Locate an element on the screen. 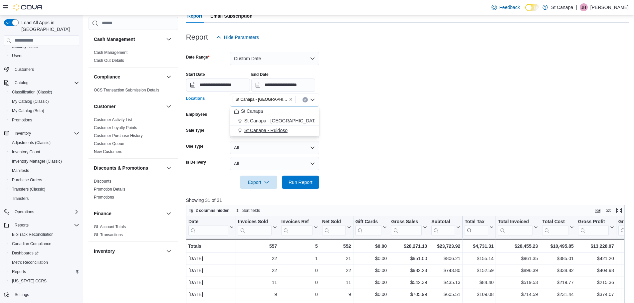 Image resolution: width=634 pixels, height=303 pixels. div: 22 is located at coordinates (336, 270).